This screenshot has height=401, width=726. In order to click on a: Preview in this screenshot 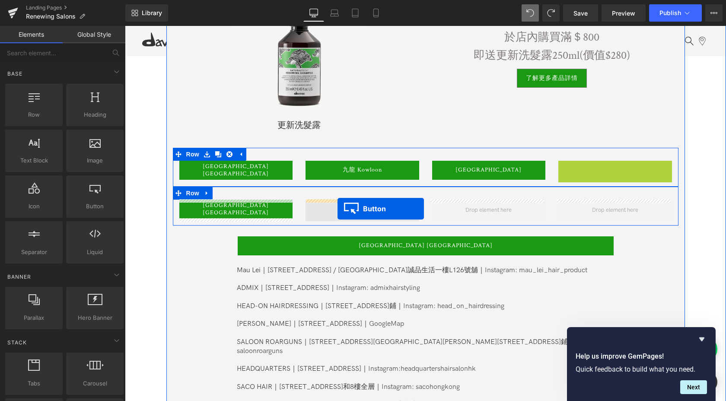, I will do `click(624, 13)`.